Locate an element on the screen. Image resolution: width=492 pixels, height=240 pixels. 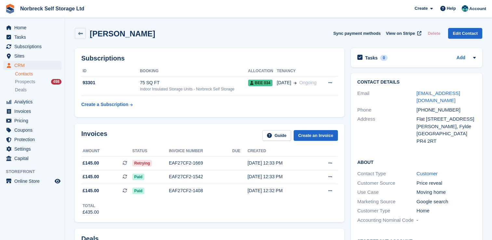
th: Due is located at coordinates (239, 151).